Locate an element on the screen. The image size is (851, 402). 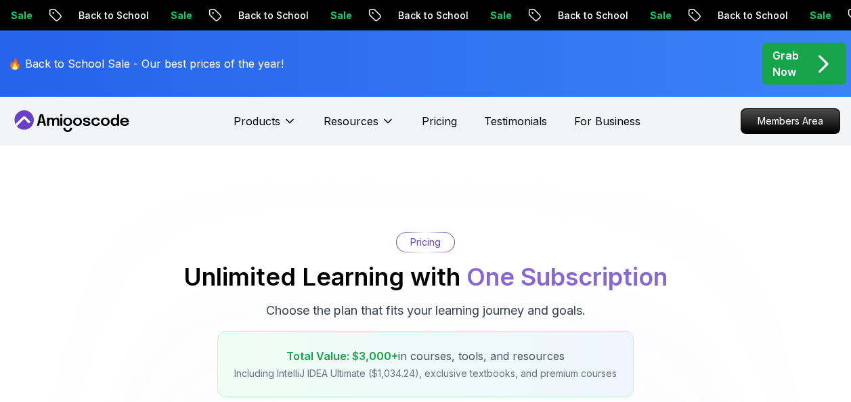
button: Products is located at coordinates (265, 127).